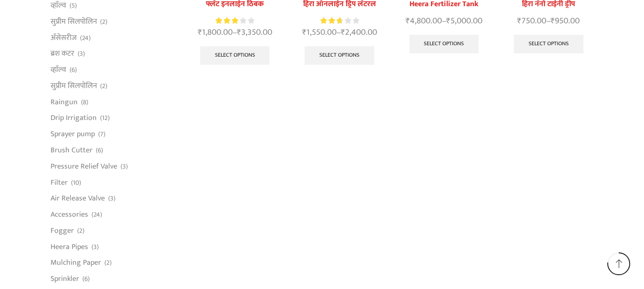 The image size is (644, 289). What do you see at coordinates (464, 21) in the screenshot?
I see `bdi: 5,000.00` at bounding box center [464, 21].